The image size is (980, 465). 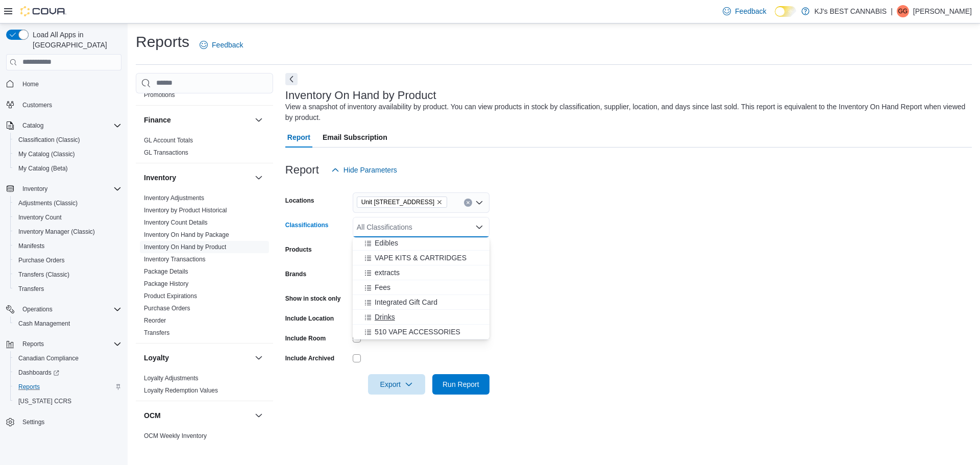 What do you see at coordinates (64, 84) in the screenshot?
I see `button: Home` at bounding box center [64, 84].